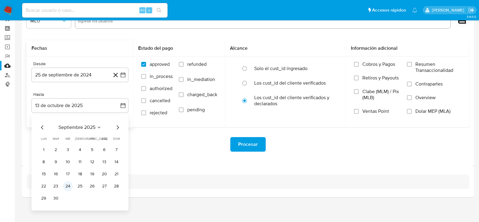 This screenshot has width=479, height=222. I want to click on span: s, so click(149, 10).